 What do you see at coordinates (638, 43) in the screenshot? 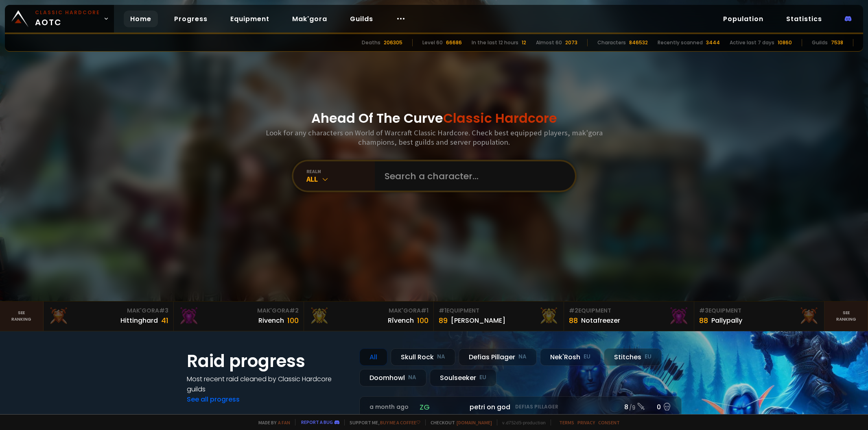
I see `div: 846532` at bounding box center [638, 43].